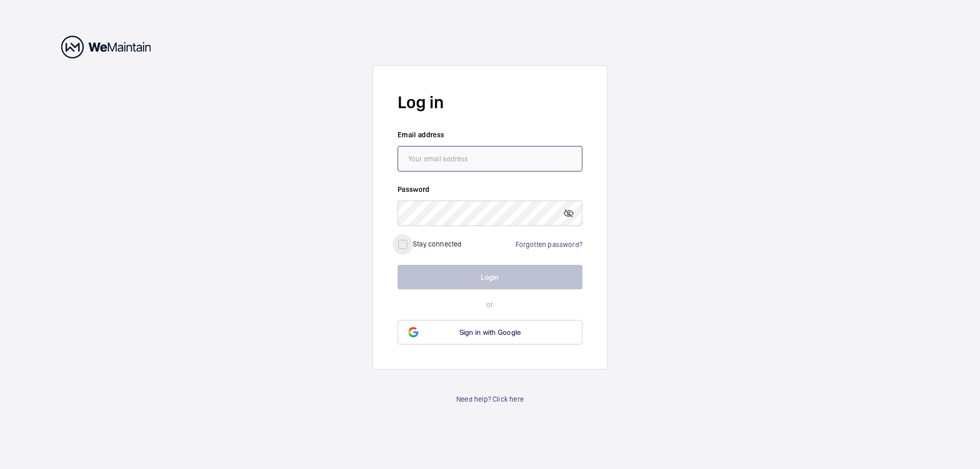 The image size is (980, 469). Describe the element at coordinates (549, 245) in the screenshot. I see `a: Forgotten password?` at that location.